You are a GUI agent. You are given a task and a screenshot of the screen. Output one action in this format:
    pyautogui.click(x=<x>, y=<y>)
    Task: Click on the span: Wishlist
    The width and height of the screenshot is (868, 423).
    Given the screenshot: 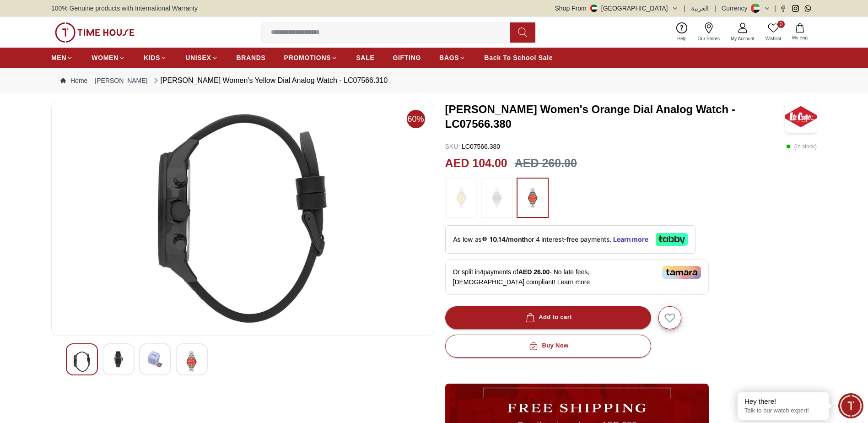 What is the action you would take?
    pyautogui.click(x=774, y=39)
    